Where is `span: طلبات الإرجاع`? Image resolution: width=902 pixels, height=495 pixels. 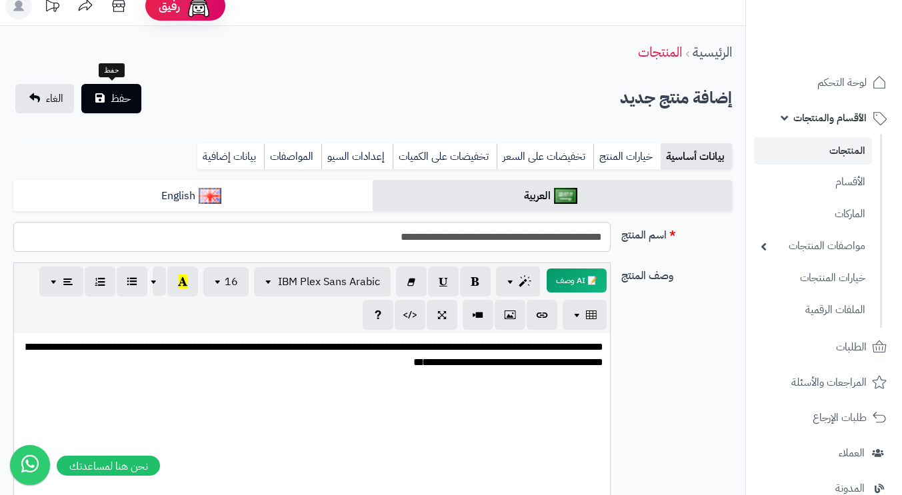 span: طلبات الإرجاع is located at coordinates (839, 418).